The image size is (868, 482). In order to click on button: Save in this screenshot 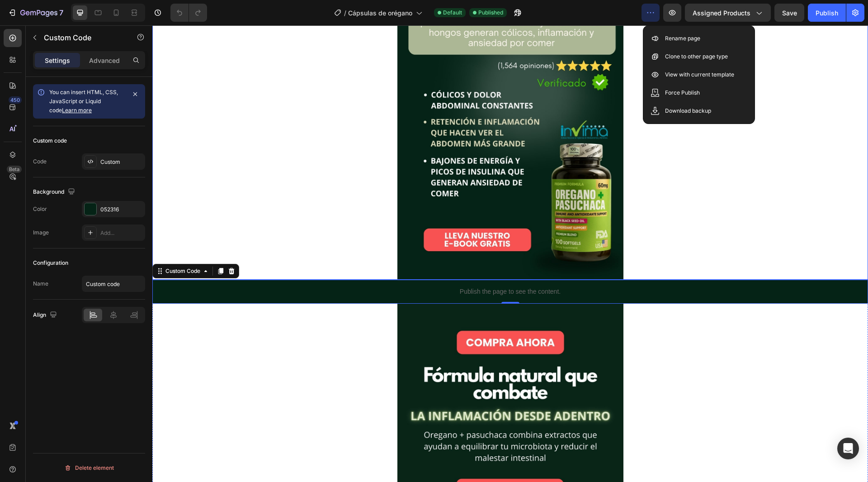, I will do `click(789, 13)`.